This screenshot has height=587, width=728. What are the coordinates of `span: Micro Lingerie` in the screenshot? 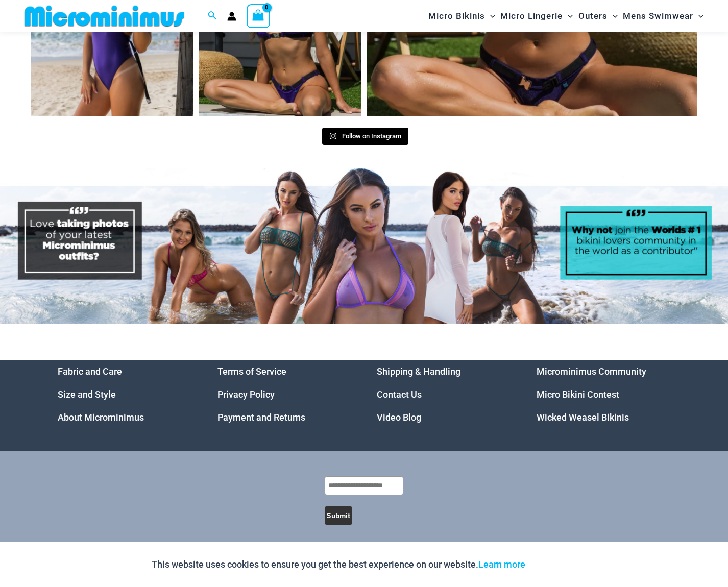 It's located at (531, 16).